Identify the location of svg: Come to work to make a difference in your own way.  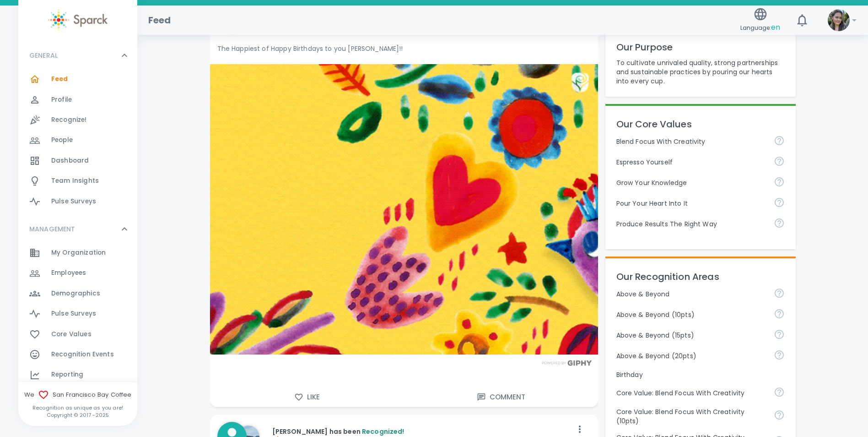
(779, 202).